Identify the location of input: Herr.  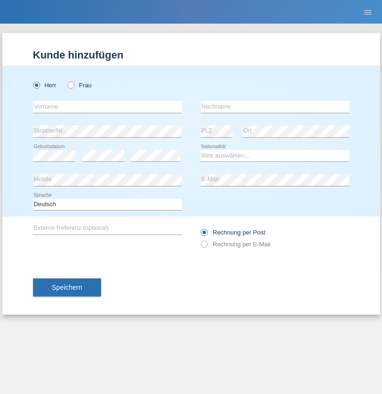
(36, 85).